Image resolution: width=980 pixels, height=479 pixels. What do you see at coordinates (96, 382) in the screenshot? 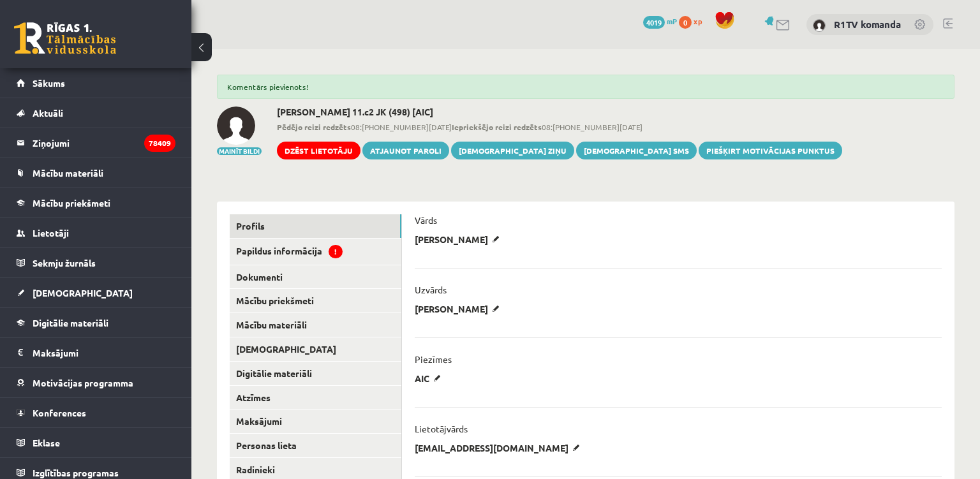
I see `a: Motivācijas programma` at bounding box center [96, 382].